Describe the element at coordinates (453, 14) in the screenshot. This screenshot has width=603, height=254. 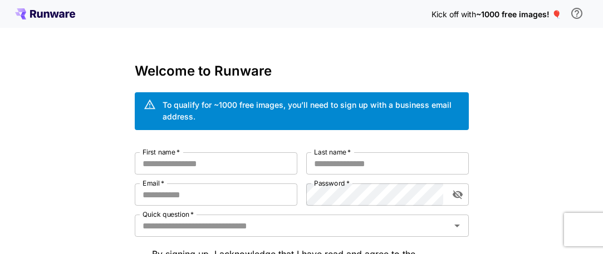
I see `span: Kick off with` at that location.